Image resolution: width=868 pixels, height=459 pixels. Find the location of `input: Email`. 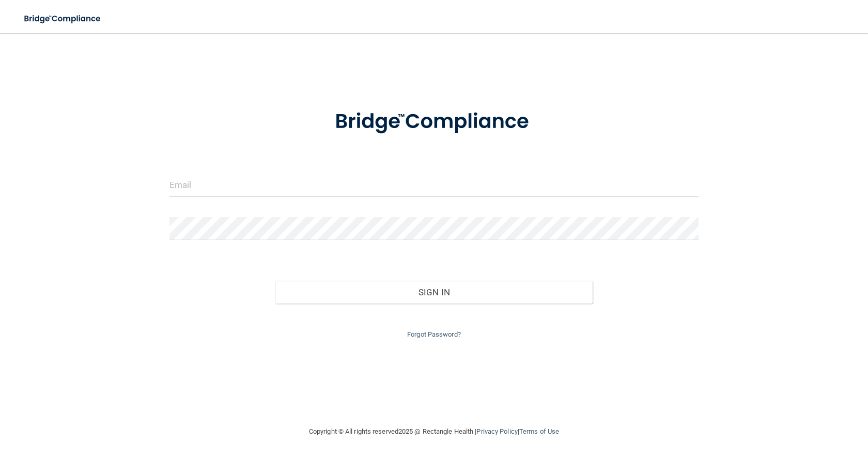

input: Email is located at coordinates (434, 185).